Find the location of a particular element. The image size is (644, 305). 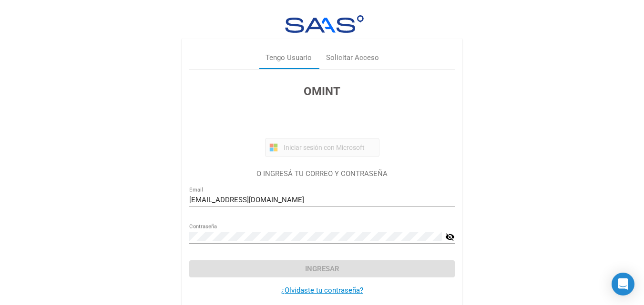

mat-icon: visibility_off is located at coordinates (450, 237).